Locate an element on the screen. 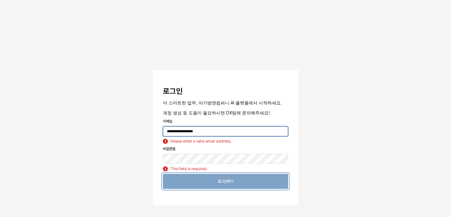  p: 비밀번호 is located at coordinates (226, 149).